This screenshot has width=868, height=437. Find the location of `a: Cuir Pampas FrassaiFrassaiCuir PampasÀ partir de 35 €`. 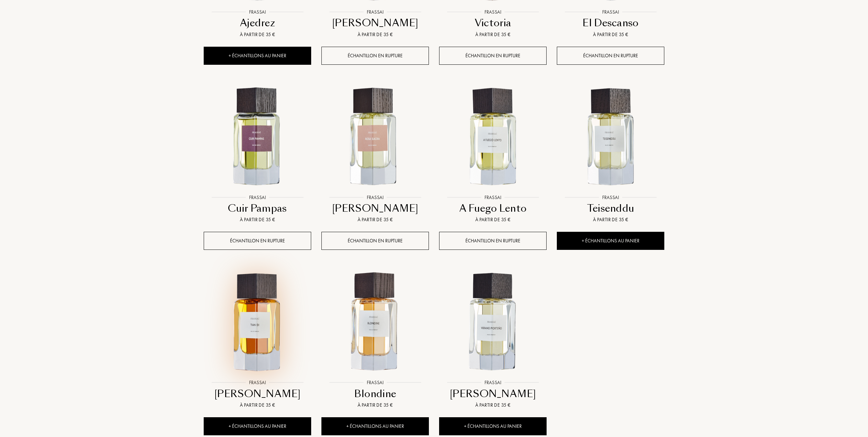

a: Cuir Pampas FrassaiFrassaiCuir PampasÀ partir de 35 € is located at coordinates (257, 155).